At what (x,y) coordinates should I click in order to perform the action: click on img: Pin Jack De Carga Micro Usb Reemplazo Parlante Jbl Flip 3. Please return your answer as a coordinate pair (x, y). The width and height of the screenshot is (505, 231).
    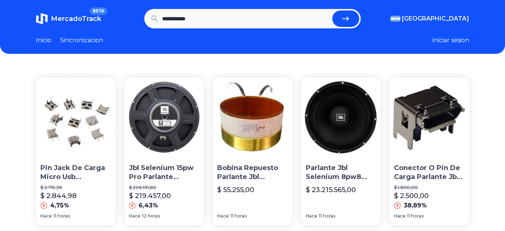
    Looking at the image, I should click on (75, 117).